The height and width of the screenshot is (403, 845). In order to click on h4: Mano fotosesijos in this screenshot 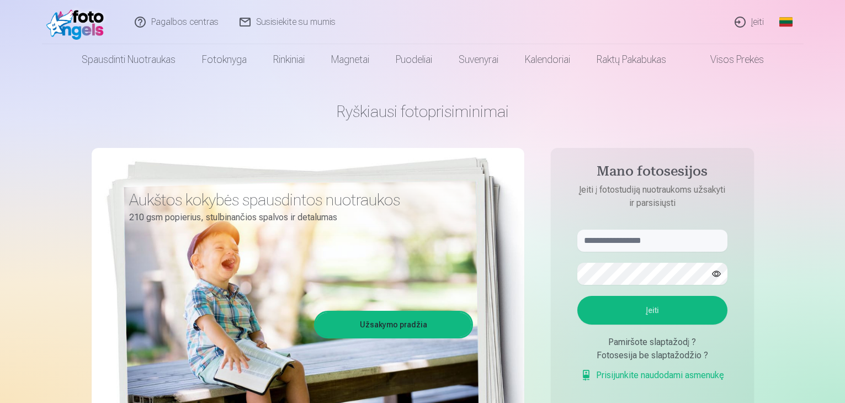, I will do `click(652, 173)`.